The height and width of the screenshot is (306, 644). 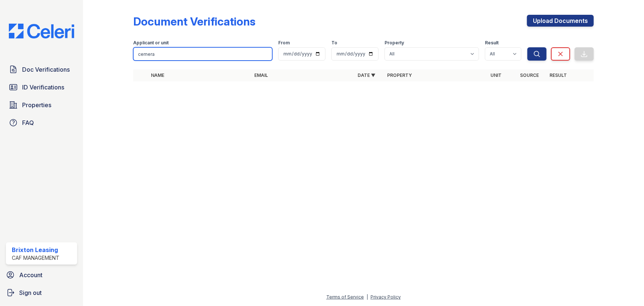 I want to click on a: Terms of Service, so click(x=345, y=297).